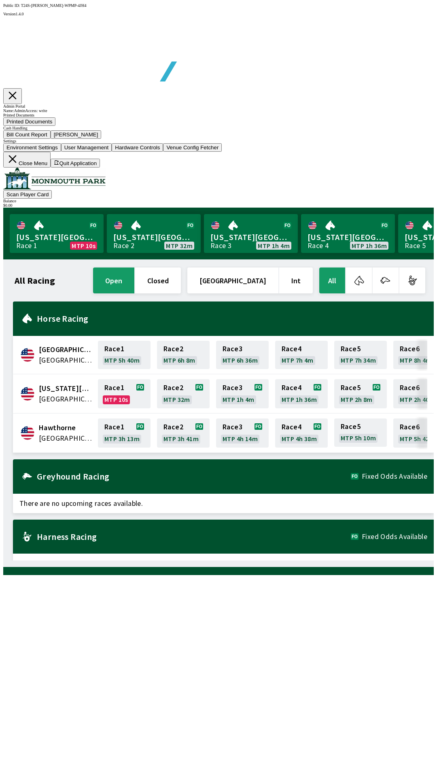 The height and width of the screenshot is (777, 437). What do you see at coordinates (297, 360) in the screenshot?
I see `span: MTP 7h 4m` at bounding box center [297, 360].